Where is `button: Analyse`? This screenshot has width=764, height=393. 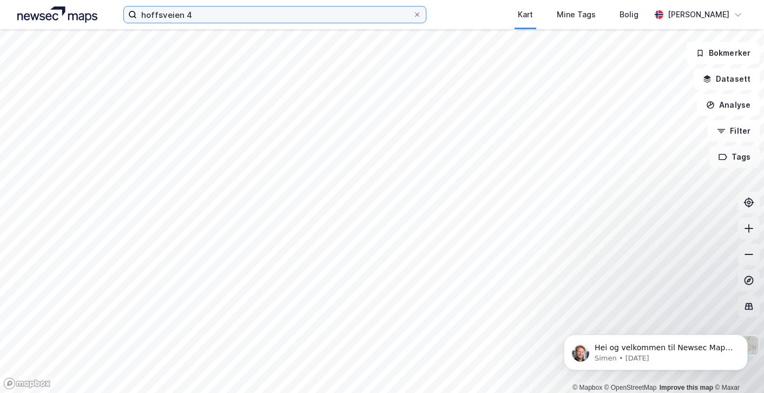 button: Analyse is located at coordinates (728, 105).